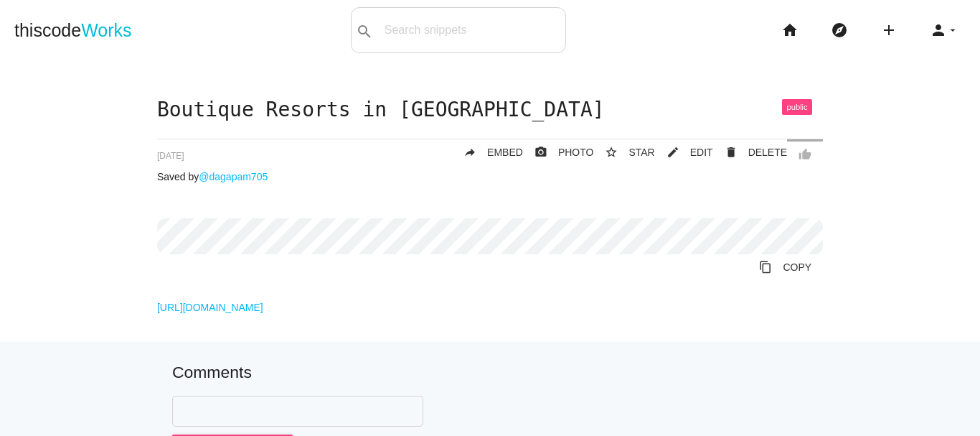 The height and width of the screenshot is (436, 980). What do you see at coordinates (541, 152) in the screenshot?
I see `i: photo_camera` at bounding box center [541, 152].